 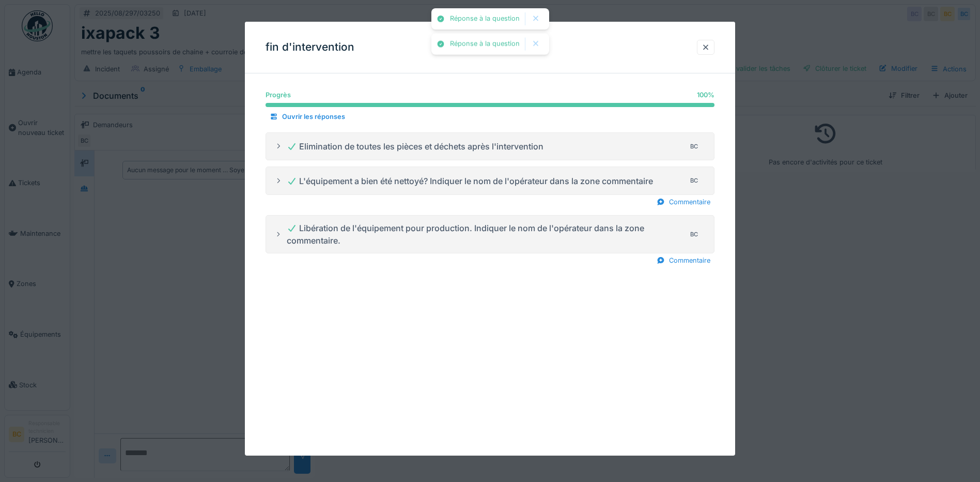 I want to click on div: L'équipement a bien été nettoyé? Indiquer le nom de l'opérateur dans la zone commentaire, so click(x=469, y=181).